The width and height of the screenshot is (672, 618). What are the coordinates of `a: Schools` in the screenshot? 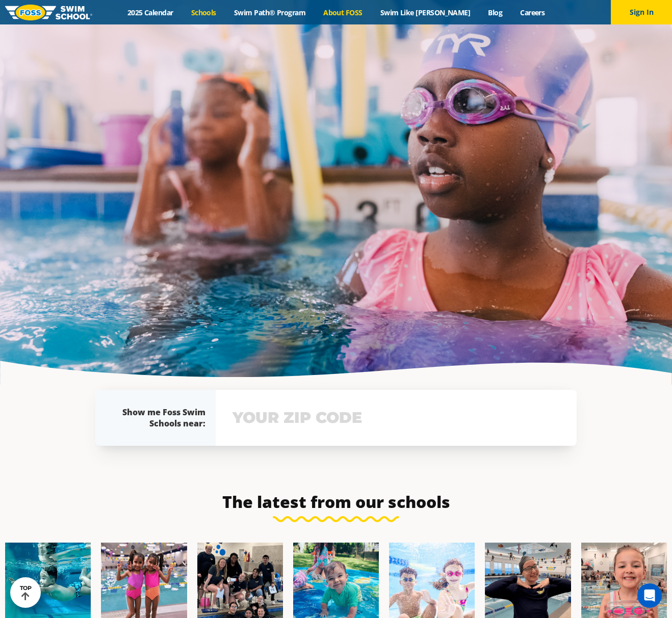 It's located at (203, 13).